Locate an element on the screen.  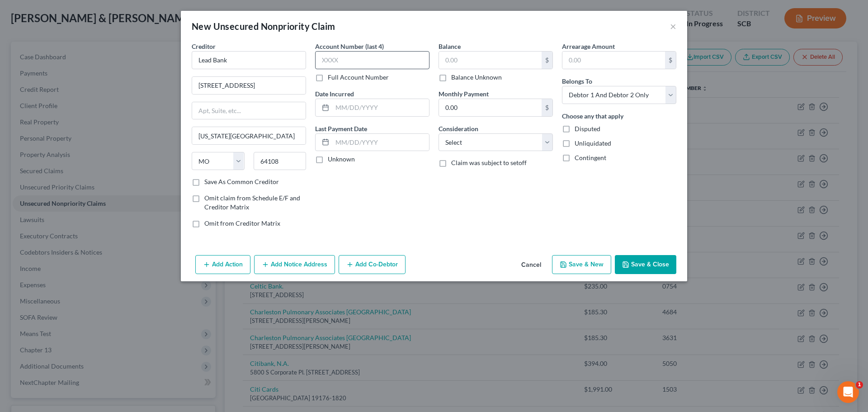
input: Enter address... is located at coordinates (248, 85).